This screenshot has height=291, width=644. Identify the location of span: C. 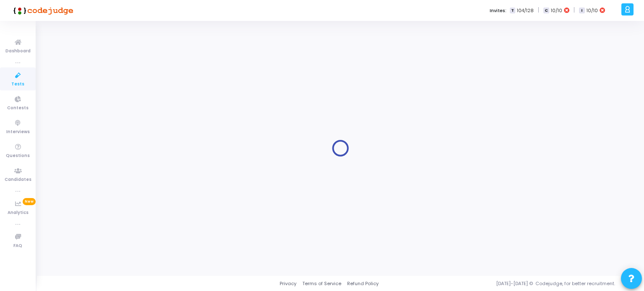
(546, 11).